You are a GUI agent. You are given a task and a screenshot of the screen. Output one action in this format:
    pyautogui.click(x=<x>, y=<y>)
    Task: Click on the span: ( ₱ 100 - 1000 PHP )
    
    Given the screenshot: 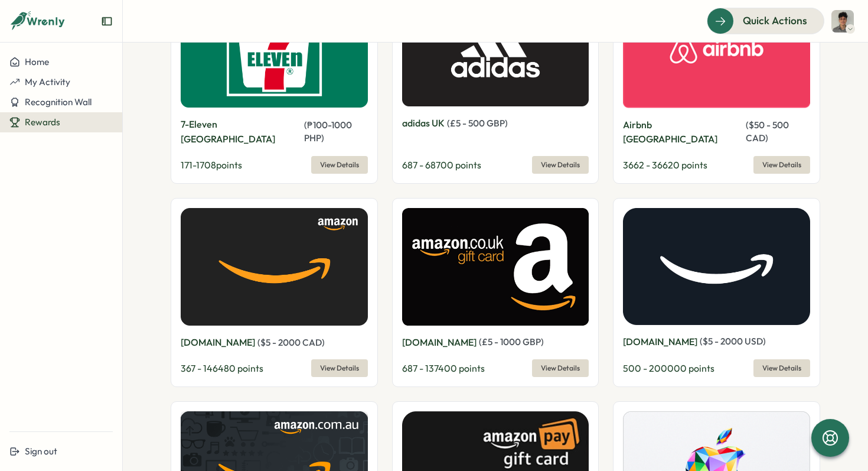 What is the action you would take?
    pyautogui.click(x=328, y=131)
    